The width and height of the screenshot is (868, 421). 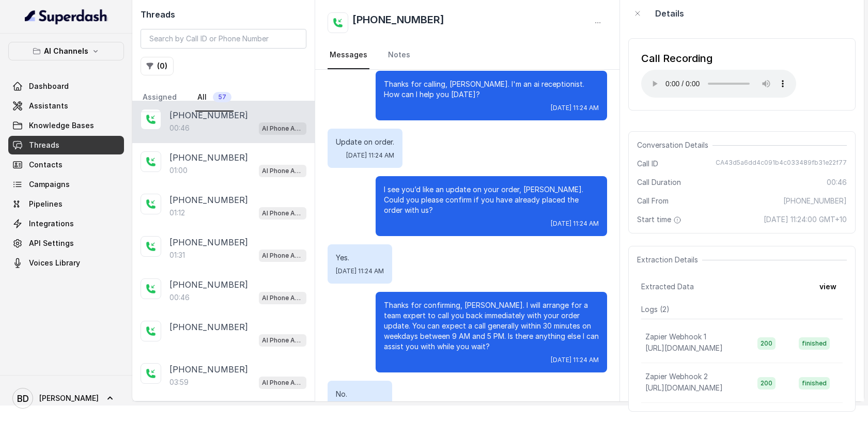 What do you see at coordinates (66, 145) in the screenshot?
I see `a: Threads` at bounding box center [66, 145].